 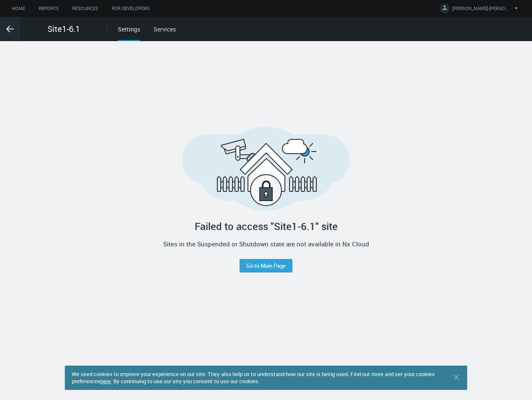 I want to click on a: For Developers, so click(x=131, y=8).